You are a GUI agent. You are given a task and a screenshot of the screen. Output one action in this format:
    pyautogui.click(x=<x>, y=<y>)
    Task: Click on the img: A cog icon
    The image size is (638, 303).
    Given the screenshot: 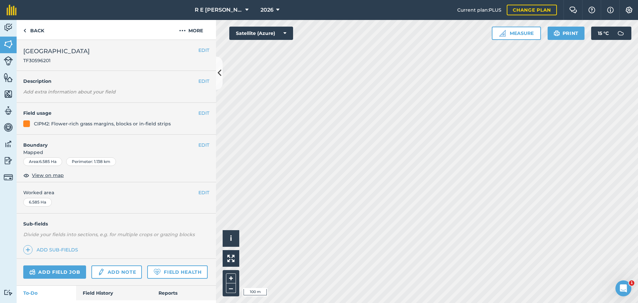 What is the action you would take?
    pyautogui.click(x=629, y=10)
    